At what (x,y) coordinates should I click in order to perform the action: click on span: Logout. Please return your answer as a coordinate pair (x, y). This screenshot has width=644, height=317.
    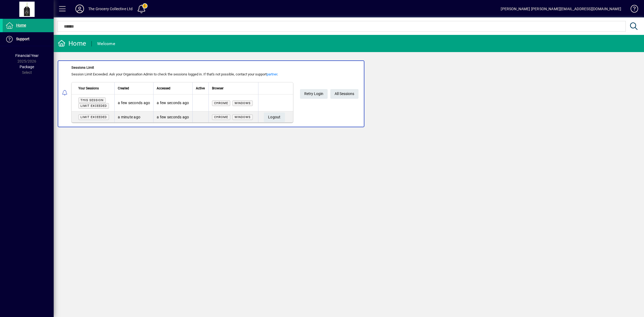
    Looking at the image, I should click on (274, 117).